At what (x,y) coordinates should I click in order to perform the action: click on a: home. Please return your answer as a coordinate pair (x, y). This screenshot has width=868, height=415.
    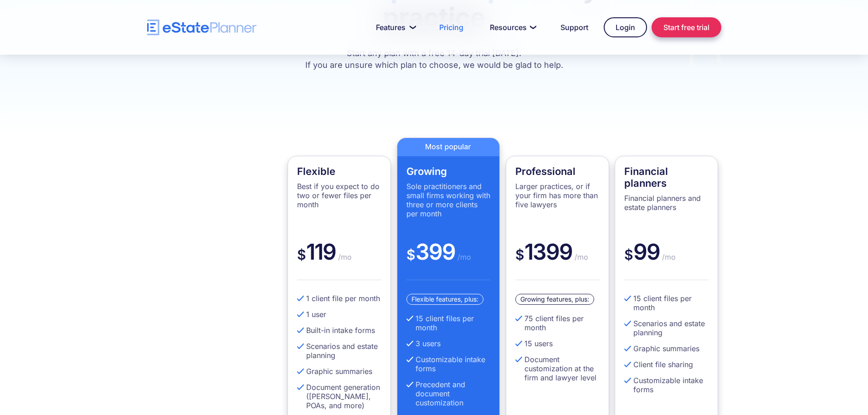
    Looking at the image, I should click on (202, 27).